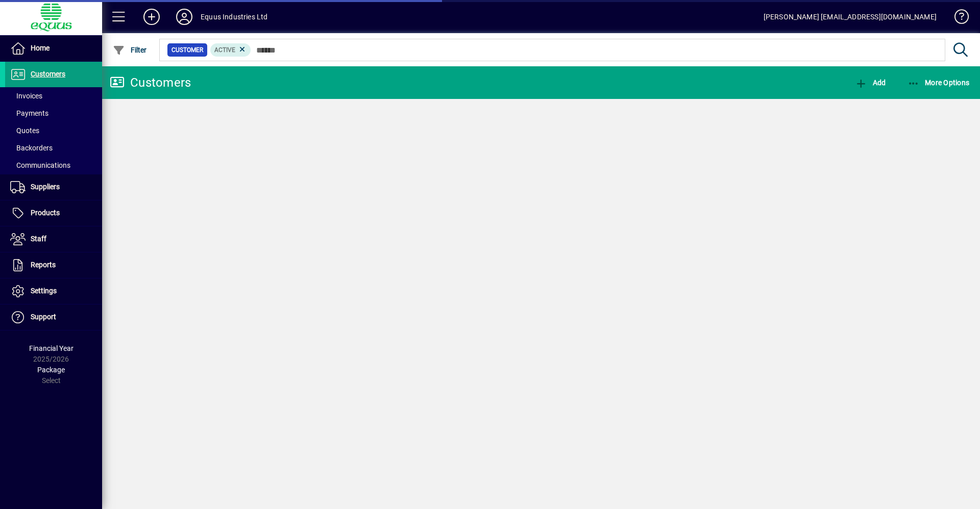 This screenshot has width=980, height=509. What do you see at coordinates (40, 48) in the screenshot?
I see `span: Home` at bounding box center [40, 48].